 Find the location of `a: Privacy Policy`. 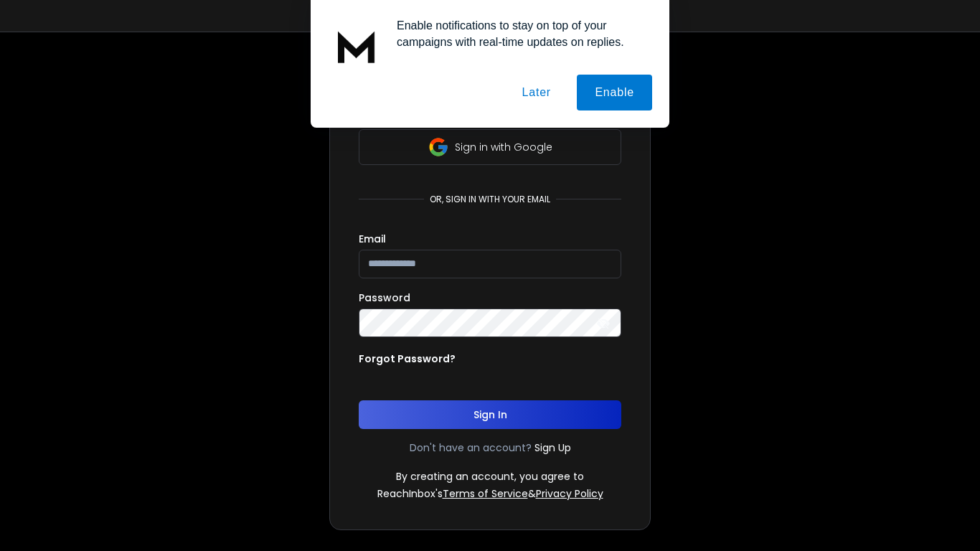

a: Privacy Policy is located at coordinates (569, 493).